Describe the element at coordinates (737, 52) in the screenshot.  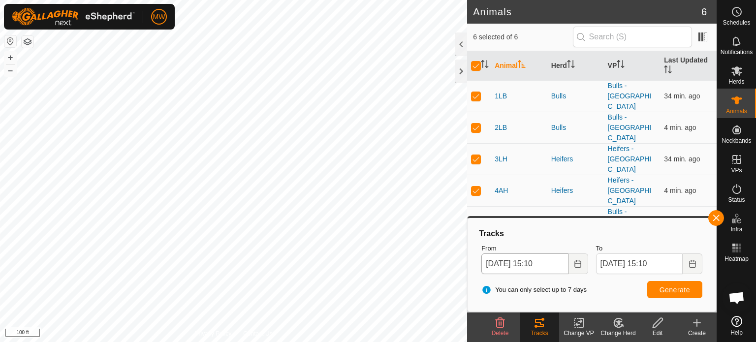
I see `span: Notifications` at that location.